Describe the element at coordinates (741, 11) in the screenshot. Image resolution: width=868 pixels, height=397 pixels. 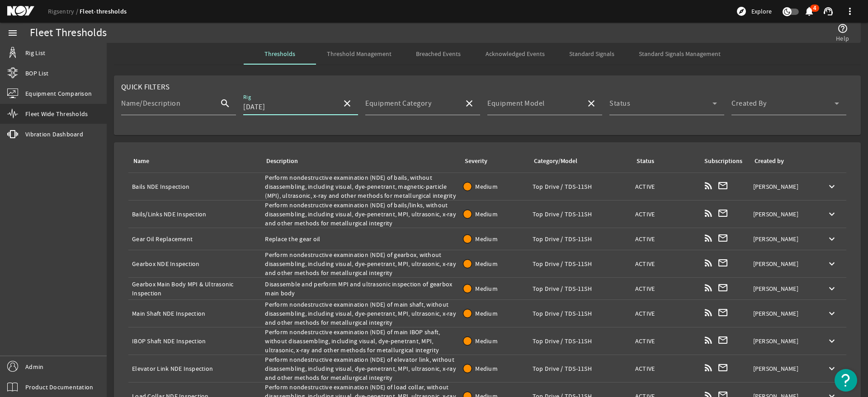
I see `mat-icon: explore` at that location.